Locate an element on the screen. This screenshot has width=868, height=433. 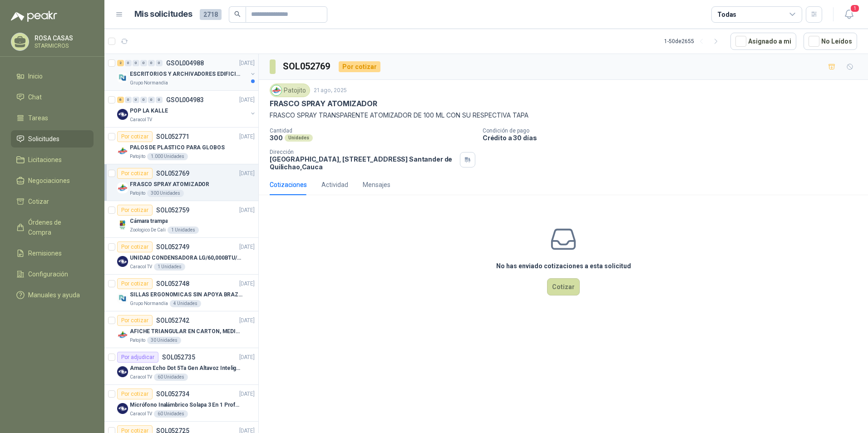
span: Configuración is located at coordinates (48, 274).